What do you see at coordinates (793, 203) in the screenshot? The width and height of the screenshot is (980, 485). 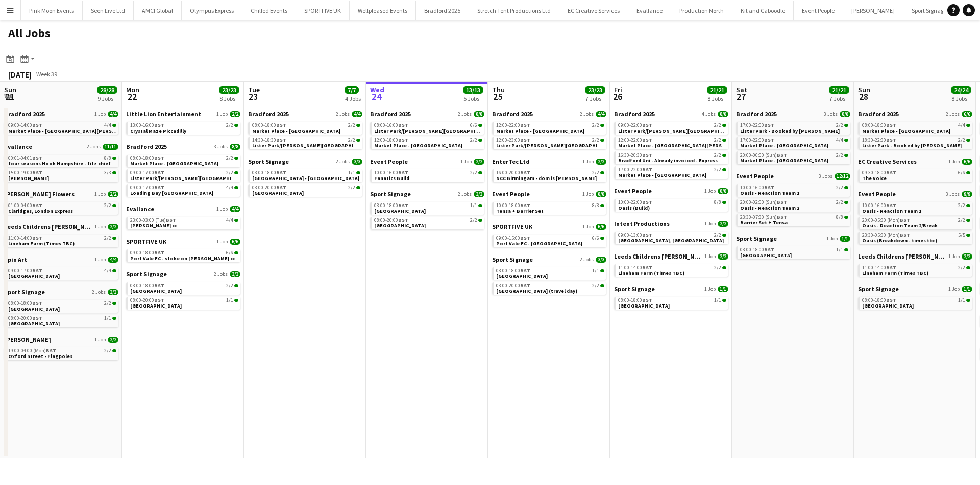 I see `div: Event People3 Jobs12/1210:00-16:00BST2/2Oasis - Reaction Team 120:00-02:00 (Sun)BST2/2Oasis - Rea...` at bounding box center [793, 203].